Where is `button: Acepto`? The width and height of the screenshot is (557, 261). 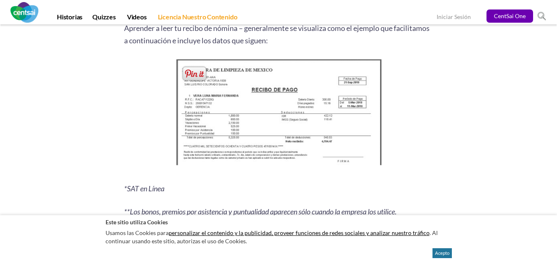 button: Acepto is located at coordinates (442, 253).